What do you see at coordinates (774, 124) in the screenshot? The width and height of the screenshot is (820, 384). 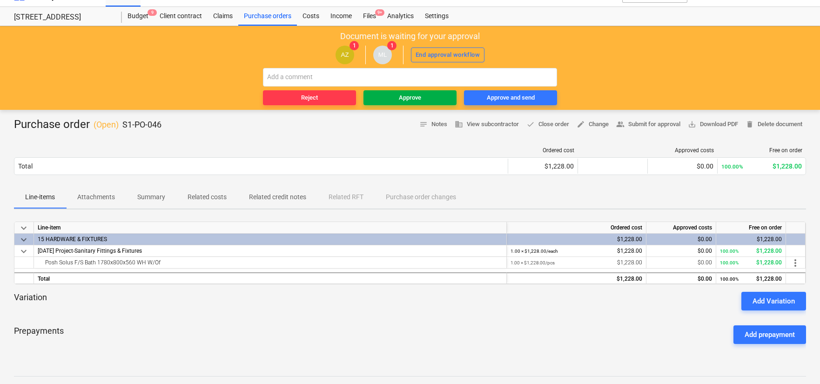 I see `span: Delete document` at bounding box center [774, 124].